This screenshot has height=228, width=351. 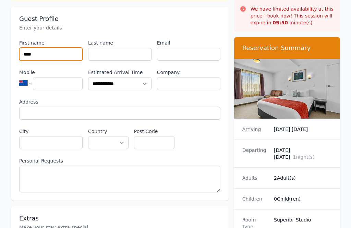 I want to click on span: 1 night(s), so click(x=304, y=157).